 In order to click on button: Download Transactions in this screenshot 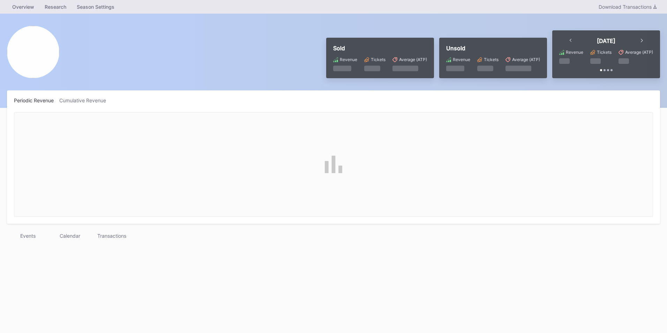, I will do `click(628, 7)`.